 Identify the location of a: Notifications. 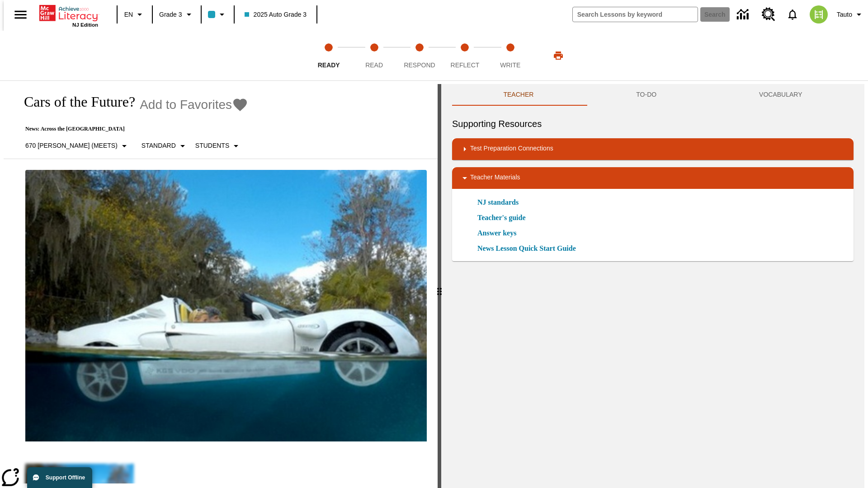
(792, 14).